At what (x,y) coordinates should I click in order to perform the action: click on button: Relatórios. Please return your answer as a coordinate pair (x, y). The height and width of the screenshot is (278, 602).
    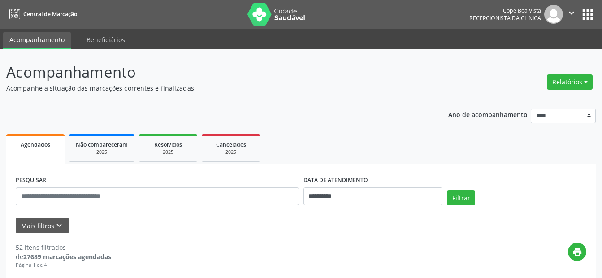
    Looking at the image, I should click on (570, 82).